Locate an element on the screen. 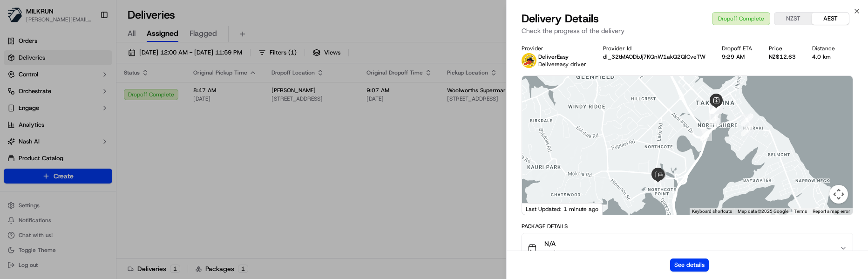  div: 4.0 km is located at coordinates (824, 57).